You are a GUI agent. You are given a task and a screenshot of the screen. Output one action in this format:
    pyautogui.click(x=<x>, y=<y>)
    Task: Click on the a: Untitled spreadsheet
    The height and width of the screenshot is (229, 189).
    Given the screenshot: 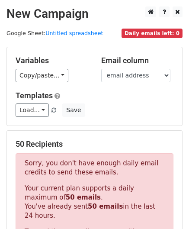 What is the action you would take?
    pyautogui.click(x=74, y=33)
    